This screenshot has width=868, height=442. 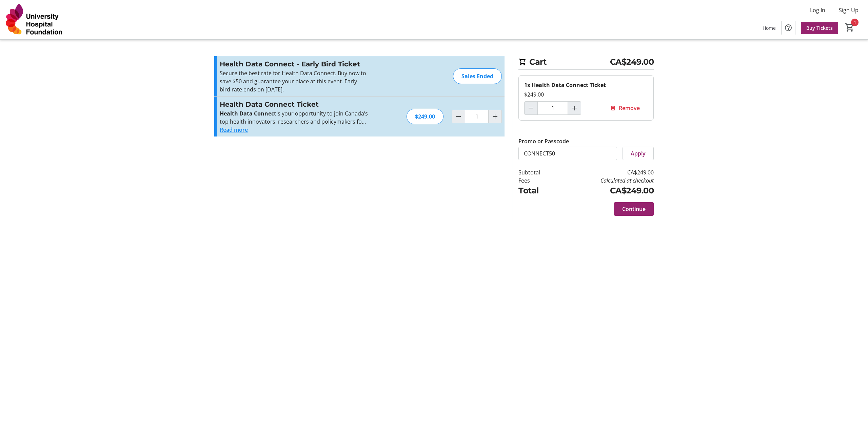 What do you see at coordinates (538, 191) in the screenshot?
I see `td: Total` at bounding box center [538, 191].